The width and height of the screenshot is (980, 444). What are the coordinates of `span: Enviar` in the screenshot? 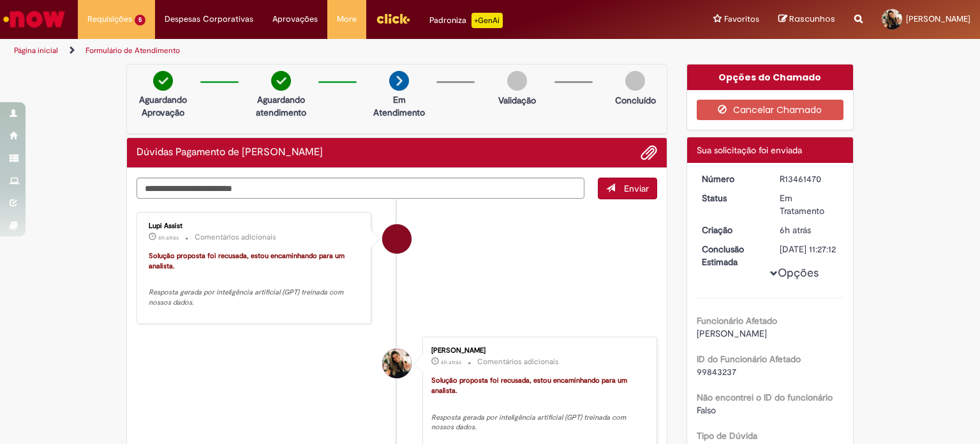 It's located at (636, 188).